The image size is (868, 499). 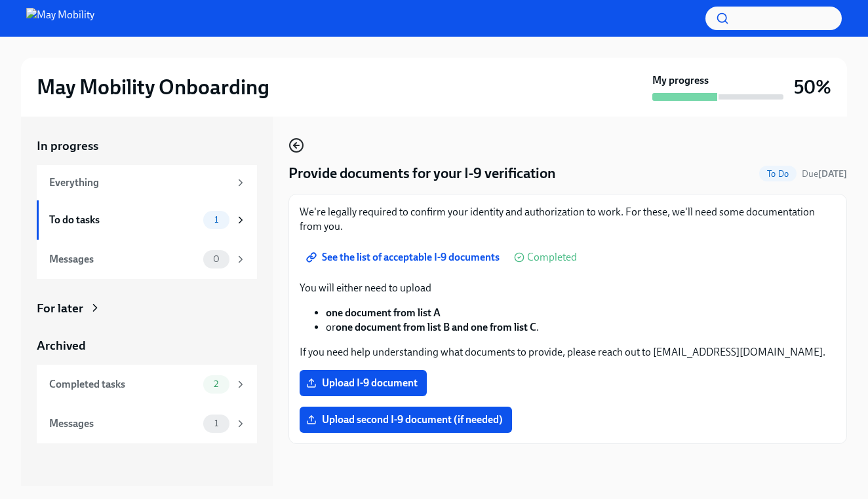 What do you see at coordinates (147, 146) in the screenshot?
I see `div: In progress` at bounding box center [147, 146].